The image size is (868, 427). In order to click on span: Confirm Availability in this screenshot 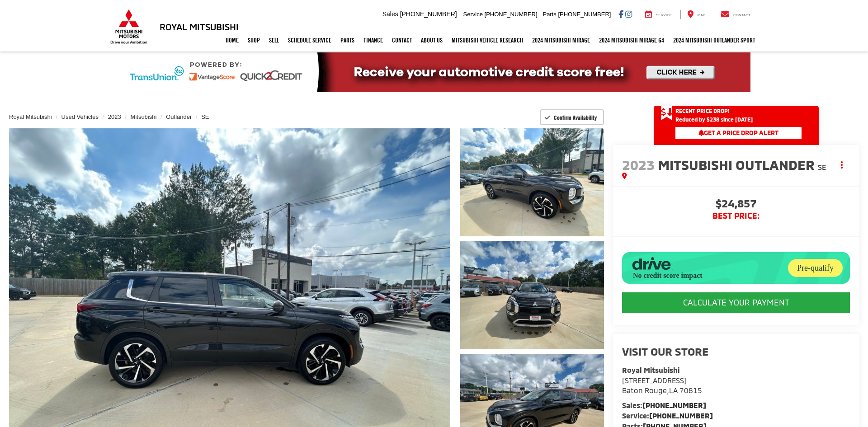, I will do `click(575, 117)`.